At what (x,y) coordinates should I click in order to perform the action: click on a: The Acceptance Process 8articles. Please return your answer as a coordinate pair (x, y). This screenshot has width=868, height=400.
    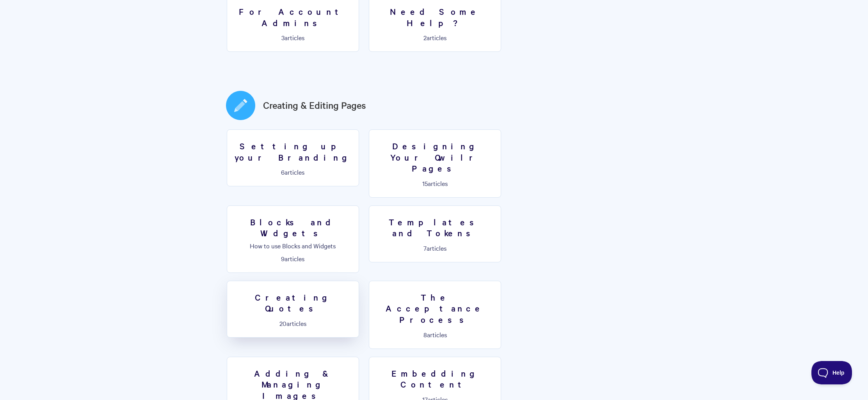
    Looking at the image, I should click on (435, 315).